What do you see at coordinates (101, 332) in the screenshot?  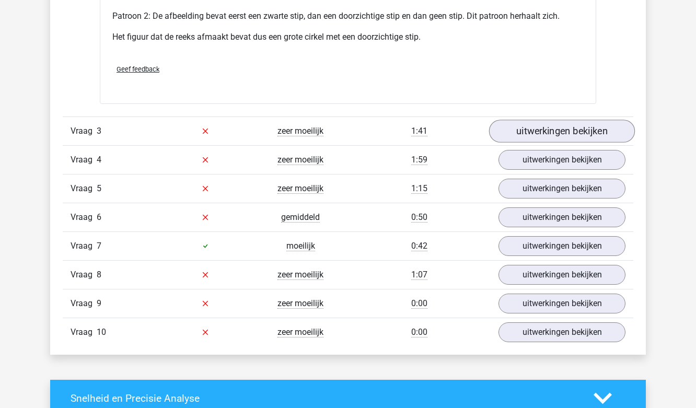 I see `span: 10` at bounding box center [101, 332].